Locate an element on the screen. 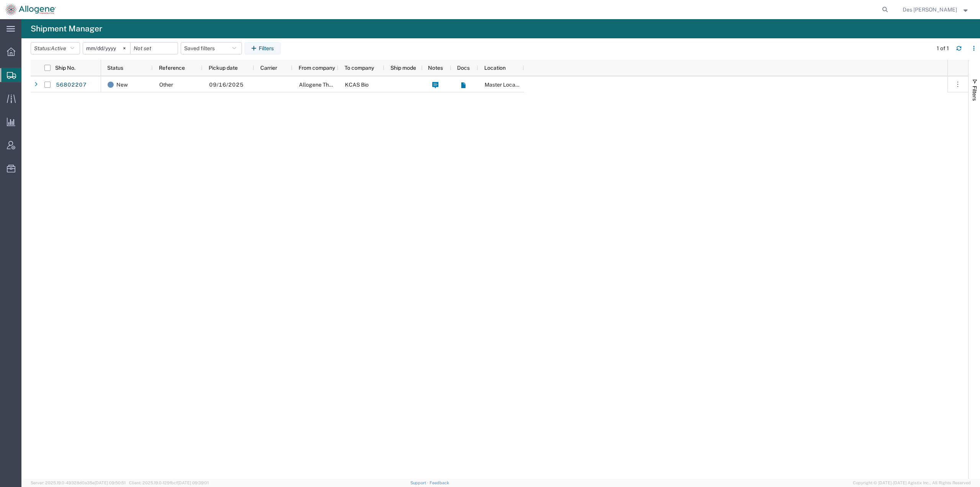 This screenshot has width=980, height=487. span: Pickup date is located at coordinates (223, 68).